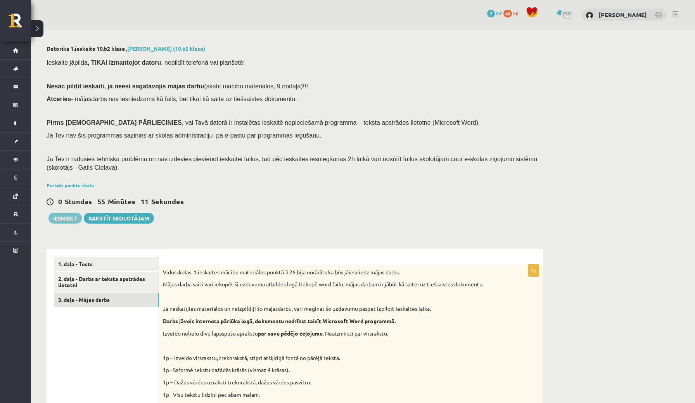 The image size is (695, 403). I want to click on body: Editor, wiswyg-editor-user-answer-47024832659580, so click(188, 12).